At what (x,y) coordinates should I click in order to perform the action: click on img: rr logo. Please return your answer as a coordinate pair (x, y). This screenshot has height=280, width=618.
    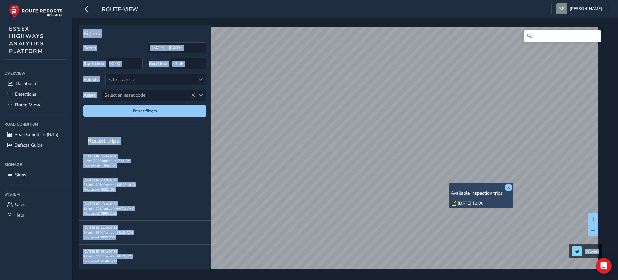
    Looking at the image, I should click on (36, 12).